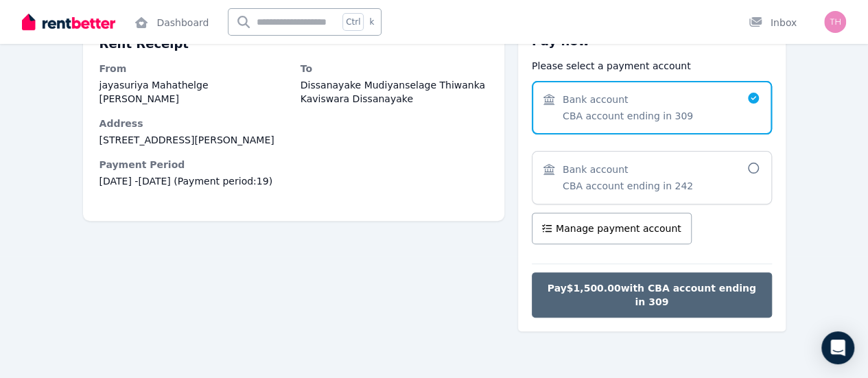 This screenshot has height=378, width=868. What do you see at coordinates (652, 66) in the screenshot?
I see `p: Please select a payment account` at bounding box center [652, 66].